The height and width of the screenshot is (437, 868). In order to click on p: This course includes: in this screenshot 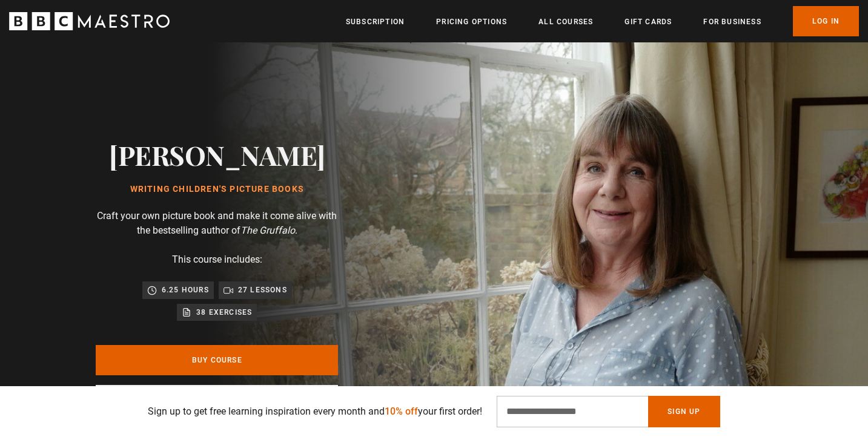, I will do `click(217, 260)`.